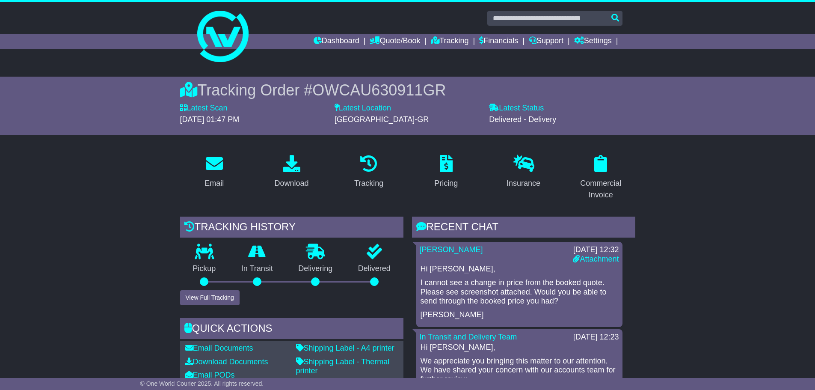 The width and height of the screenshot is (815, 390). I want to click on a: Shipping Label - A4 printer, so click(345, 348).